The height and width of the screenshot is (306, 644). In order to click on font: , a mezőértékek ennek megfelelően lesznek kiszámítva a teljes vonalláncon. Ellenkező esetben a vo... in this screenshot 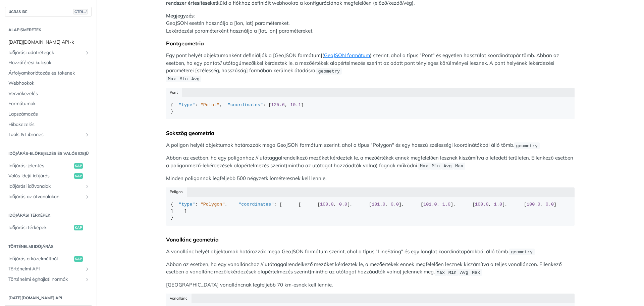, I will do `click(364, 268)`.